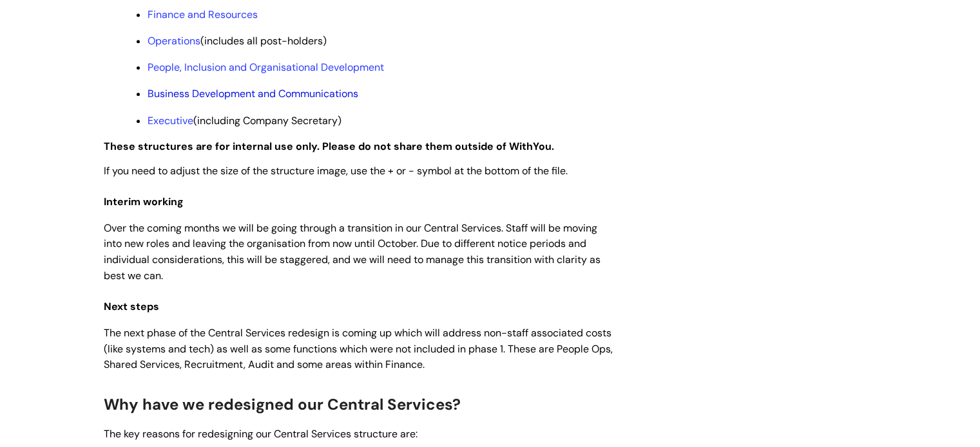 Image resolution: width=980 pixels, height=447 pixels. Describe the element at coordinates (252, 93) in the screenshot. I see `a: Business Development and Communications` at that location.